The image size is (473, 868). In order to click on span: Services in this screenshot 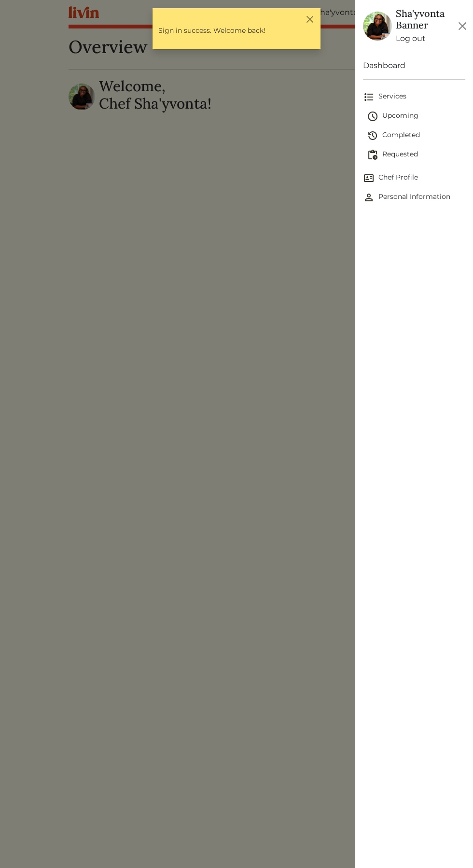, I will do `click(414, 97)`.